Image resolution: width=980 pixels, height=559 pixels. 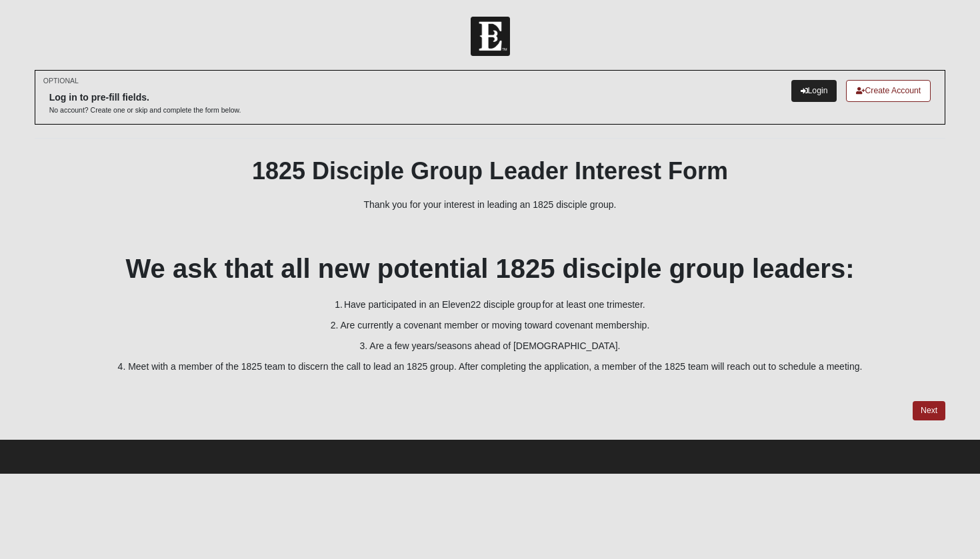 What do you see at coordinates (887, 91) in the screenshot?
I see `a: Create Account` at bounding box center [887, 91].